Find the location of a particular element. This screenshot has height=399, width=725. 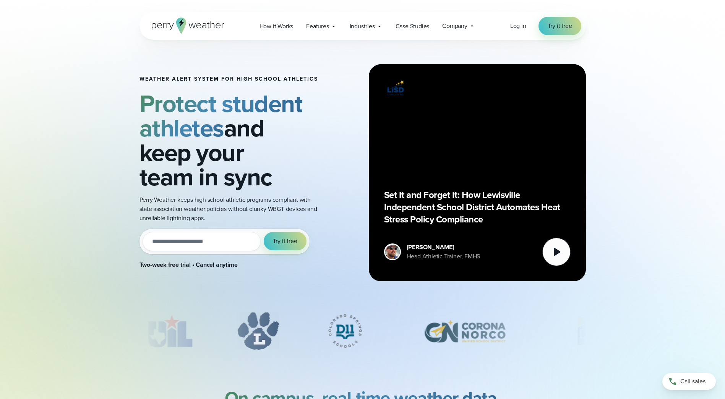

div: 5 of 12 is located at coordinates (611, 331).